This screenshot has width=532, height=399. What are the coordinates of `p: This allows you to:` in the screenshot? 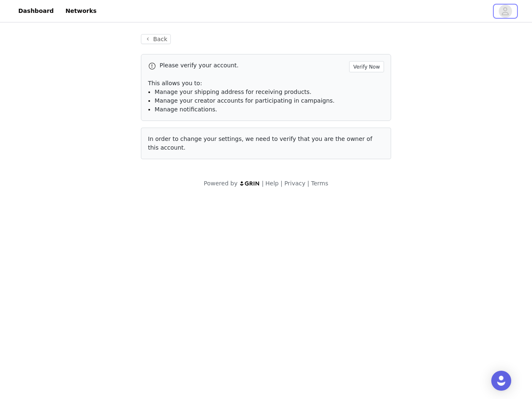 It's located at (266, 83).